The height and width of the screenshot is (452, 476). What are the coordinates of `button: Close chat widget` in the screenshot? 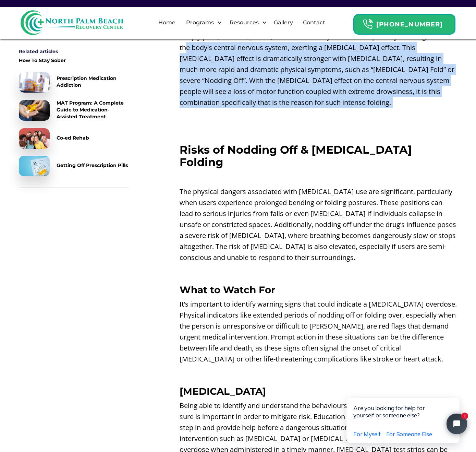 It's located at (124, 48).